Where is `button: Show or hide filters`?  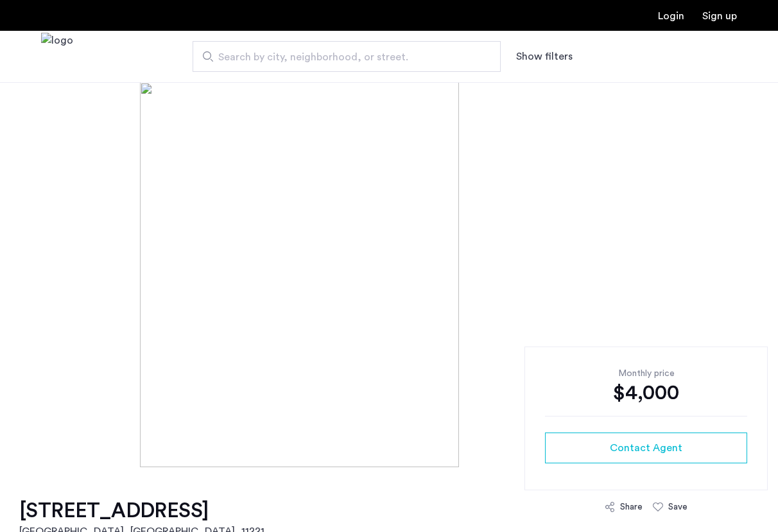 button: Show or hide filters is located at coordinates (545, 56).